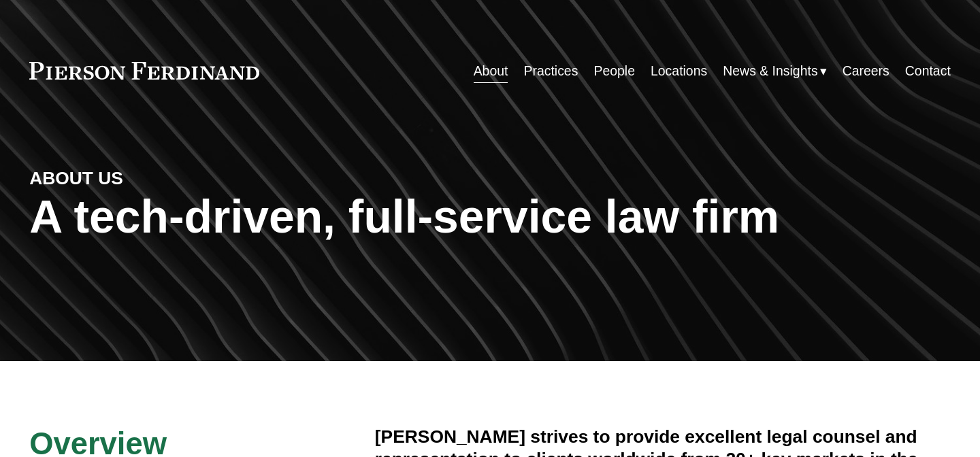 Image resolution: width=980 pixels, height=457 pixels. What do you see at coordinates (490, 71) in the screenshot?
I see `a: About` at bounding box center [490, 71].